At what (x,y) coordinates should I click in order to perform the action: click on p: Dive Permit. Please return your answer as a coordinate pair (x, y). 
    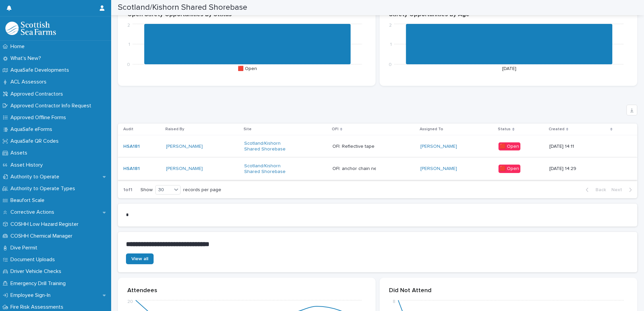
    Looking at the image, I should click on (25, 248).